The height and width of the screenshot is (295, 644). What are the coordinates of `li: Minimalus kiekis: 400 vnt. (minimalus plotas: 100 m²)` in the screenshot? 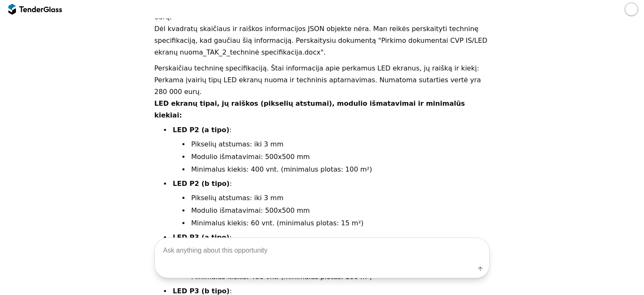 It's located at (340, 170).